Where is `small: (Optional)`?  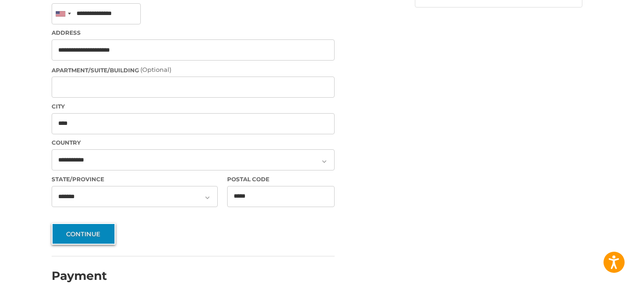
small: (Optional) is located at coordinates (156, 69).